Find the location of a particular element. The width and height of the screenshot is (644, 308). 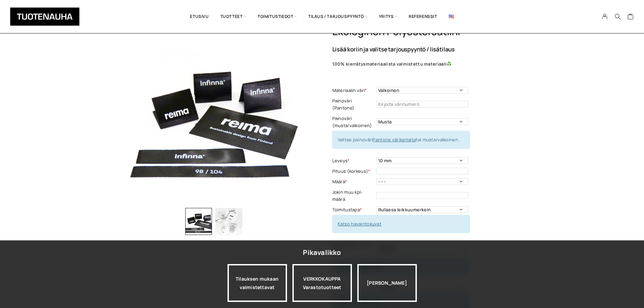

div: Tilauksen mukaan valmistettavat is located at coordinates (257, 283).